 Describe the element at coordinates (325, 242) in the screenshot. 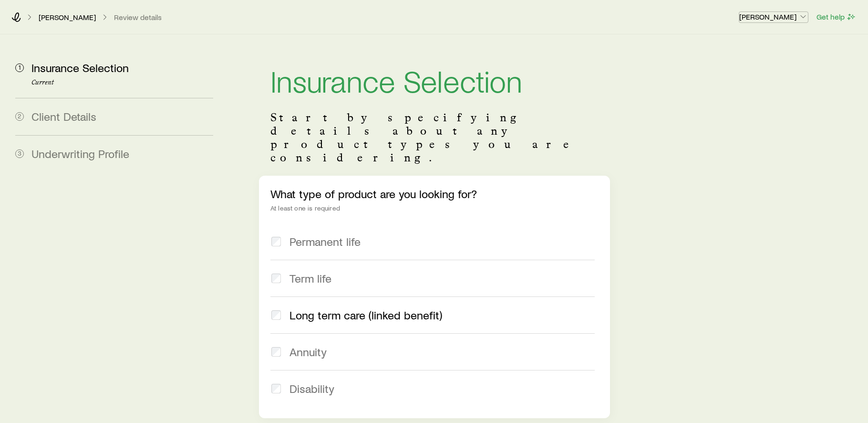

I see `span: Permanent life` at that location.